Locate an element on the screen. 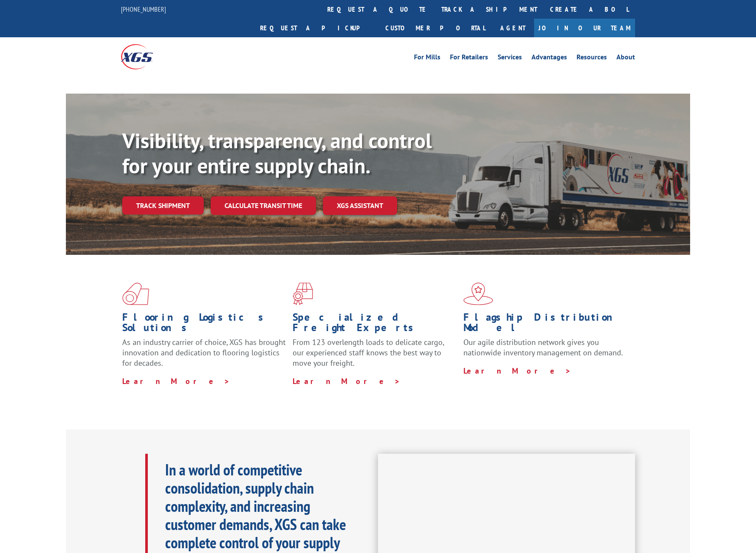 Image resolution: width=756 pixels, height=553 pixels. h1: Flagship Distribution Model is located at coordinates (545, 325).